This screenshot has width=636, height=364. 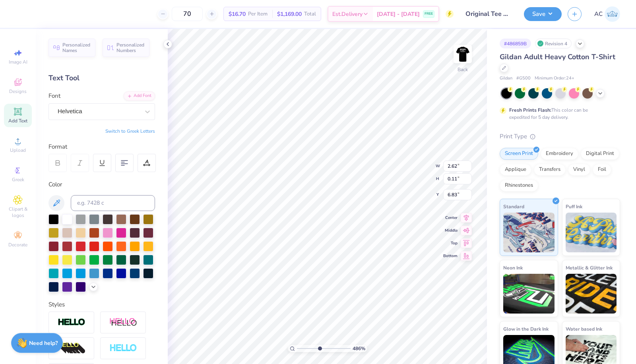 I want to click on span: Est. Delivery, so click(x=348, y=14).